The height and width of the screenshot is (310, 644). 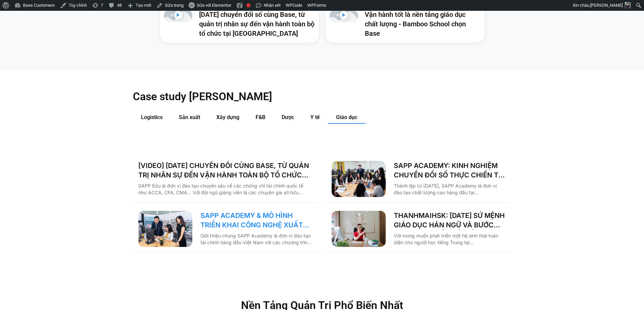 I want to click on div: Cụm từ khóa trọng tâm chưa được đặt, so click(x=248, y=6).